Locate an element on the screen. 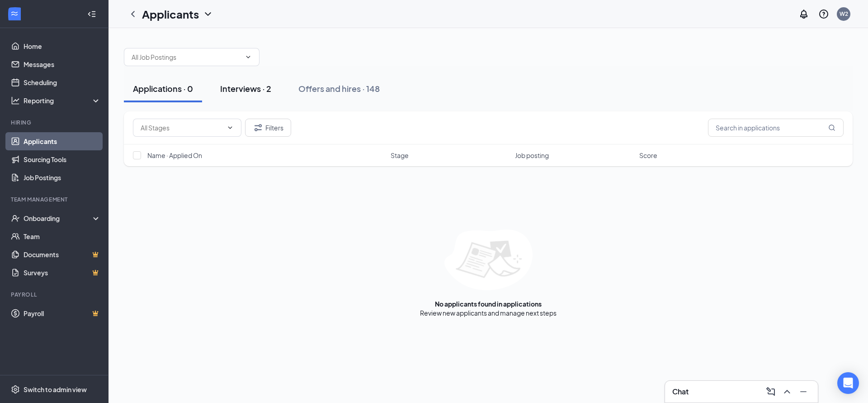  div: Review new applicants and manage next steps is located at coordinates (488, 313).